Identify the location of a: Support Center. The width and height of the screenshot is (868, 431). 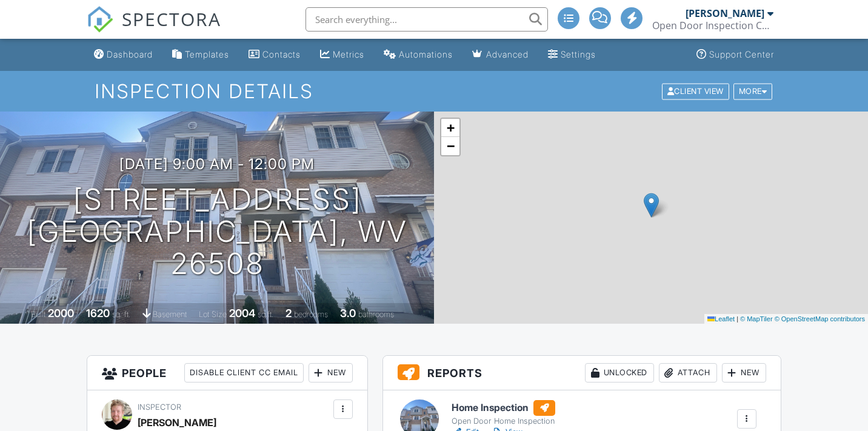
(735, 55).